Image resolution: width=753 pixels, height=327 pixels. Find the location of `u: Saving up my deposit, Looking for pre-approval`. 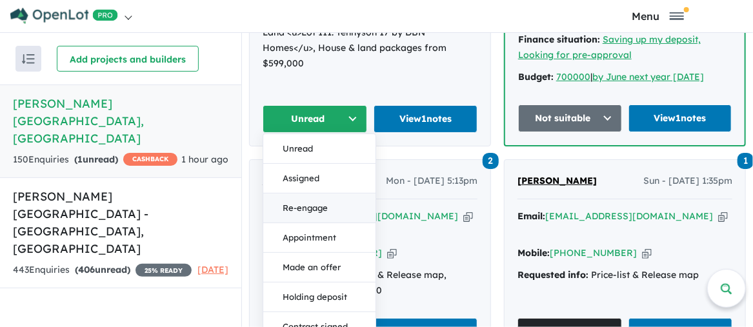

u: Saving up my deposit, Looking for pre-approval is located at coordinates (609, 47).